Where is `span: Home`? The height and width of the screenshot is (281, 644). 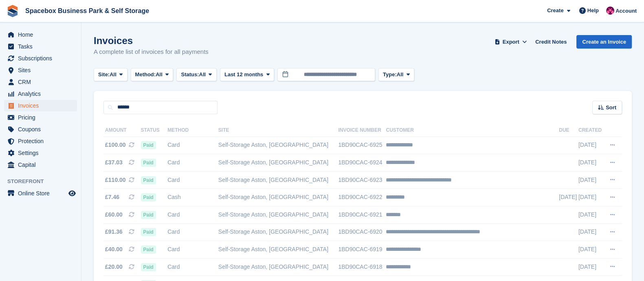 span: Home is located at coordinates (42, 35).